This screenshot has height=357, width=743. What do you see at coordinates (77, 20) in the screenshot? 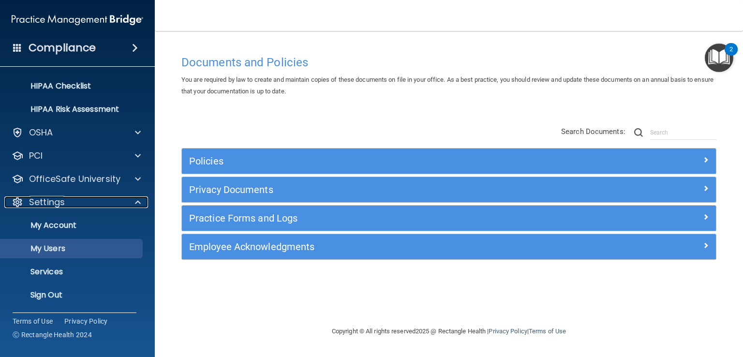
I see `img: PMB logo` at bounding box center [77, 20].